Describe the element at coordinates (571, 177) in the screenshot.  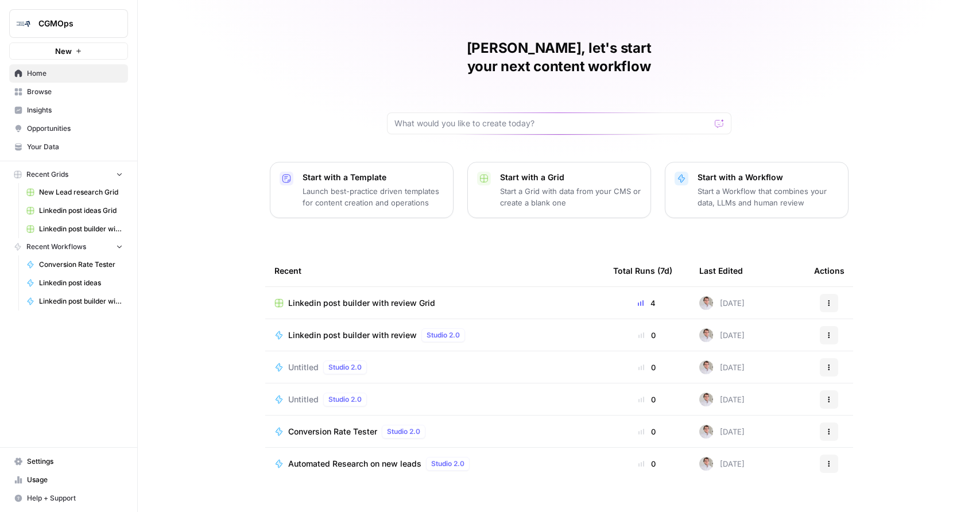
I see `p: Start with a Grid` at that location.